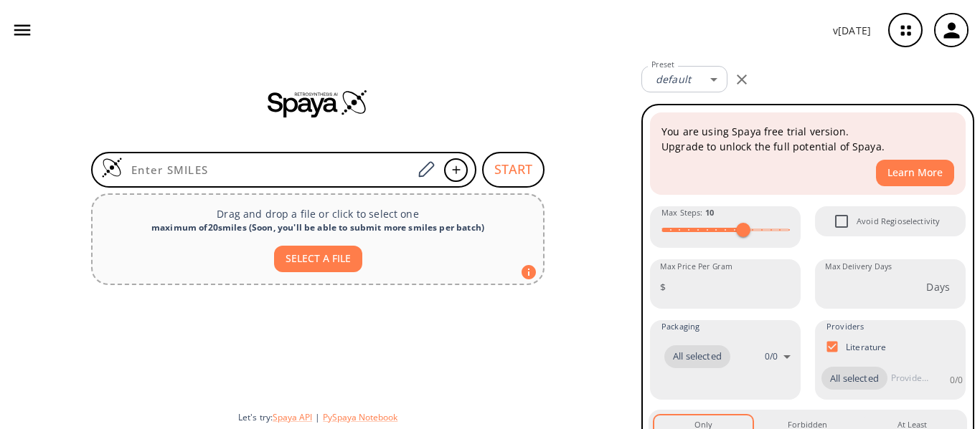 The width and height of the screenshot is (980, 429). Describe the element at coordinates (909, 379) in the screenshot. I see `input: Provider name` at that location.